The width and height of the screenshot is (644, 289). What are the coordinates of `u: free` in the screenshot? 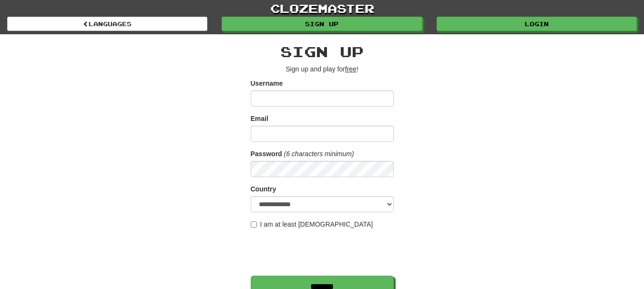 It's located at (351, 69).